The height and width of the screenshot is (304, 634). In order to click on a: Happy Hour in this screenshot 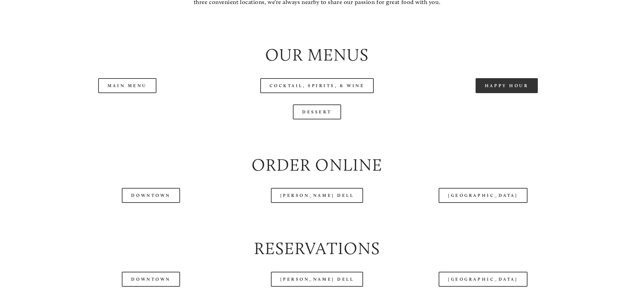, I will do `click(507, 86)`.